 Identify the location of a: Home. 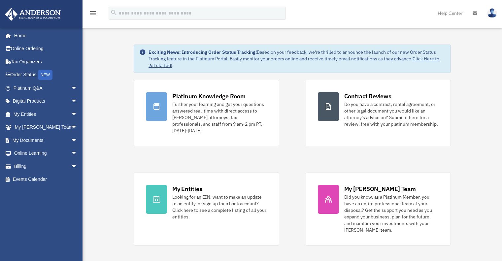
(44, 36).